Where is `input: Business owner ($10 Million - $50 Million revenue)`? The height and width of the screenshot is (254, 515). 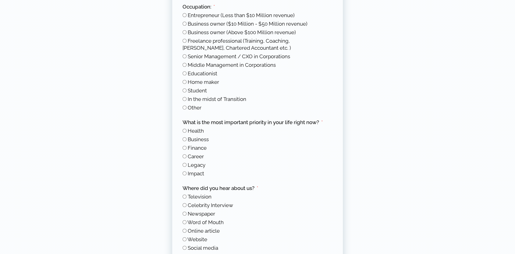
input: Business owner ($10 Million - $50 Million revenue) is located at coordinates (184, 23).